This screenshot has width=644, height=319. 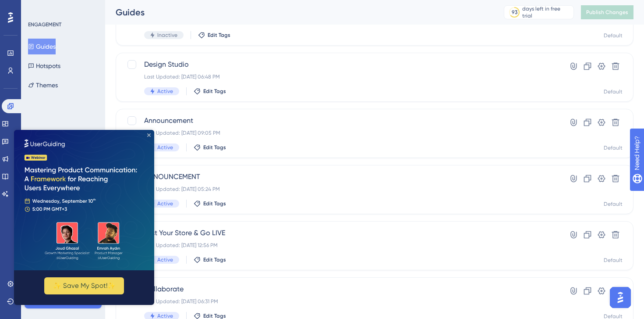 What do you see at coordinates (298, 12) in the screenshot?
I see `div: Guides` at bounding box center [298, 12].